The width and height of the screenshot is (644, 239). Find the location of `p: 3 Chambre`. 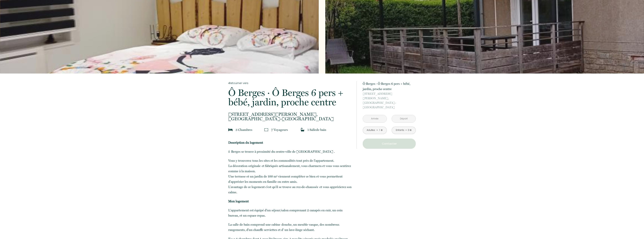

p: 3 Chambre is located at coordinates (244, 129).